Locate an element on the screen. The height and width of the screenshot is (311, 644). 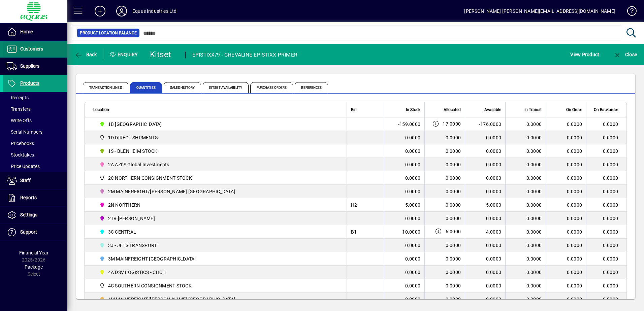
a: Reports is located at coordinates (35, 198).